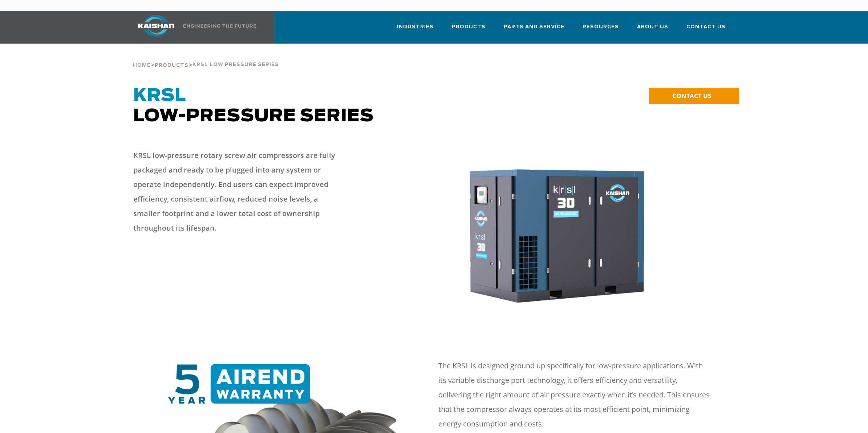 The image size is (868, 433). Describe the element at coordinates (141, 66) in the screenshot. I see `span: HOME` at that location.